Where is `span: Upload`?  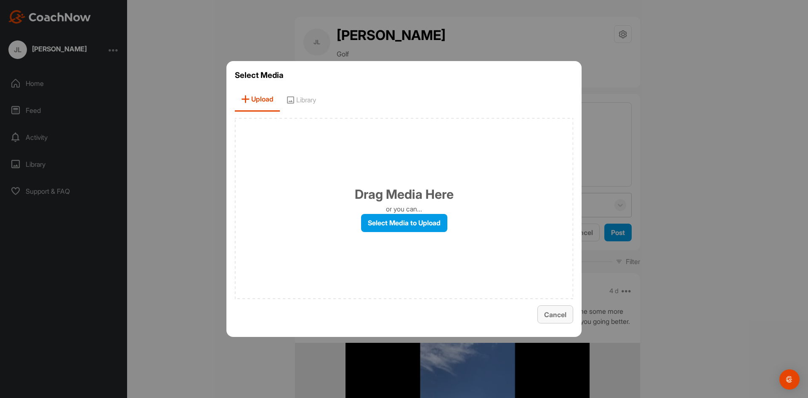 span: Upload is located at coordinates (257, 99).